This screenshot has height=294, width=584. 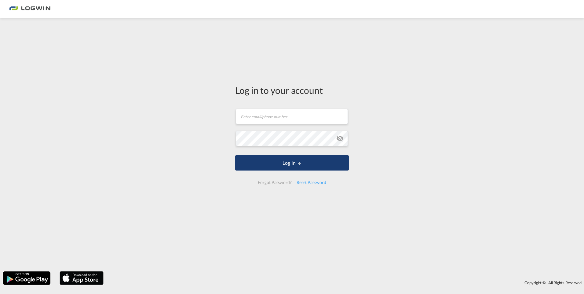 What do you see at coordinates (311, 182) in the screenshot?
I see `div: Reset Password` at bounding box center [311, 182].